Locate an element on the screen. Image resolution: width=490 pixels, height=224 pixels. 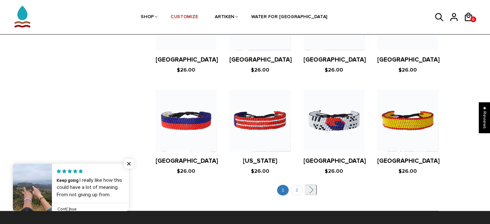
a: 1 is located at coordinates (283, 190).